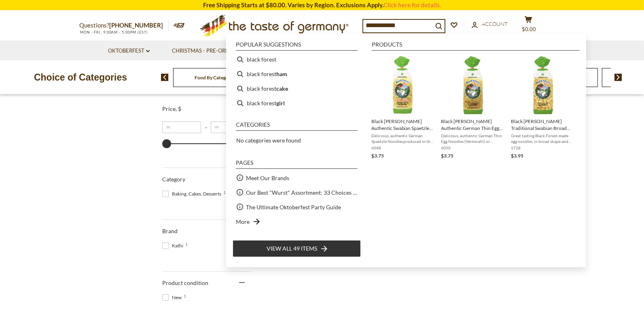  Describe the element at coordinates (473, 148) in the screenshot. I see `span: 6050` at that location.